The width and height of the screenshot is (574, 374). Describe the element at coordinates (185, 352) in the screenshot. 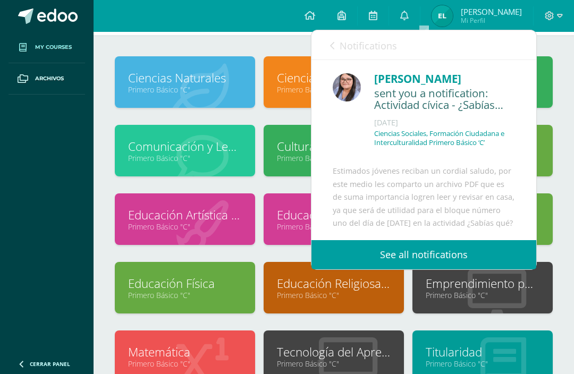

I see `a: Matemática` at that location.